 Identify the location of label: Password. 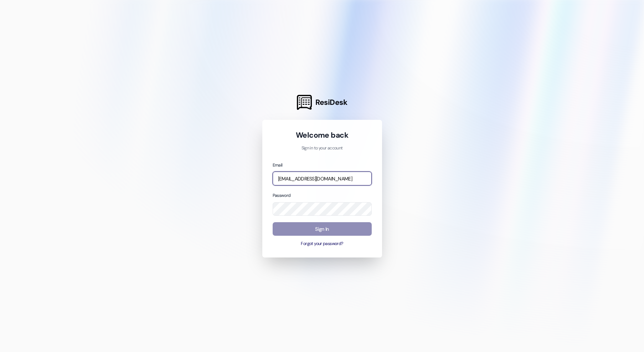
(282, 195).